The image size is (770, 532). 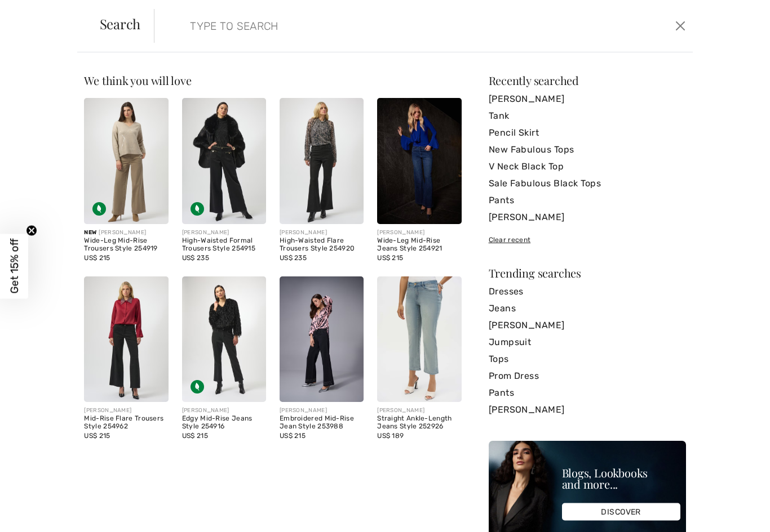 I want to click on a: Jeans, so click(x=587, y=309).